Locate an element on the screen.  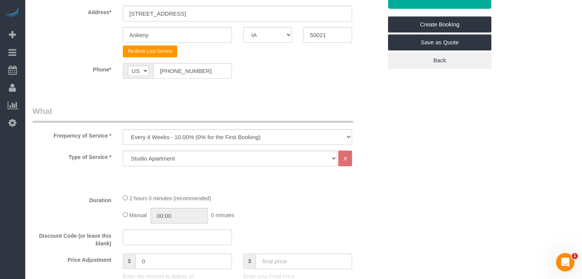
input: final price is located at coordinates (304, 261).